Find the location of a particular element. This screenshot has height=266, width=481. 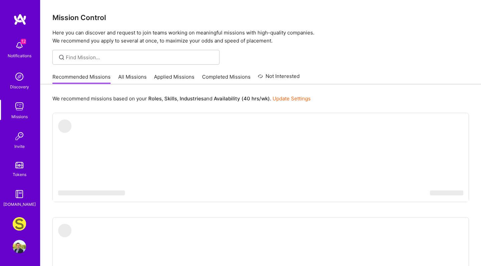

input: Find Mission... is located at coordinates (140, 57).